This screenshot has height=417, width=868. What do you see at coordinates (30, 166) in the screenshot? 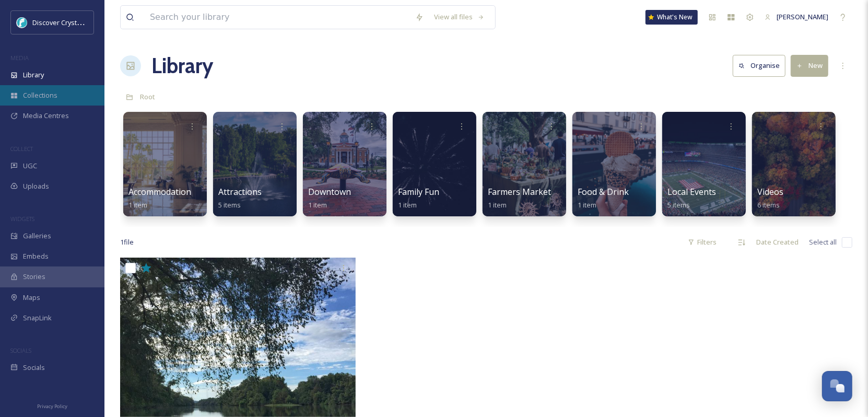
I see `span: UGC` at bounding box center [30, 166].